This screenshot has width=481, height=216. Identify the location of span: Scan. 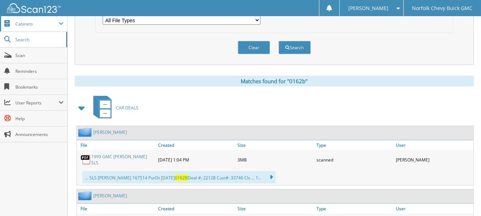
(39, 55).